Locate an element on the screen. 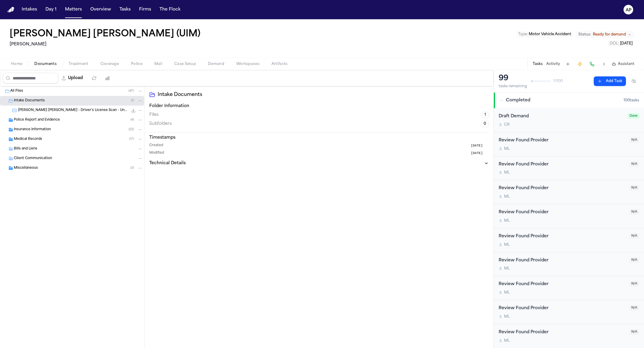 The image size is (644, 348). input: Search files is located at coordinates (30, 78).